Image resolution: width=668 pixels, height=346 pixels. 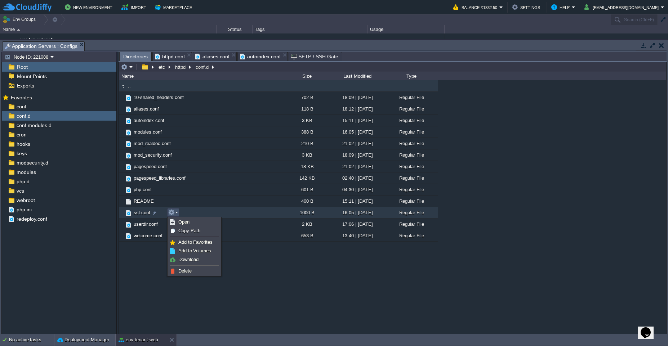 I want to click on button: Marketplace, so click(x=174, y=7).